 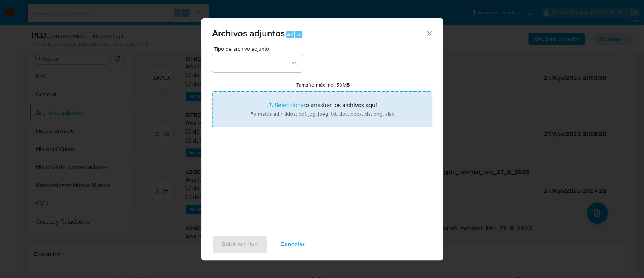 I want to click on label: Tamaño máximo: 50MB, so click(x=323, y=85).